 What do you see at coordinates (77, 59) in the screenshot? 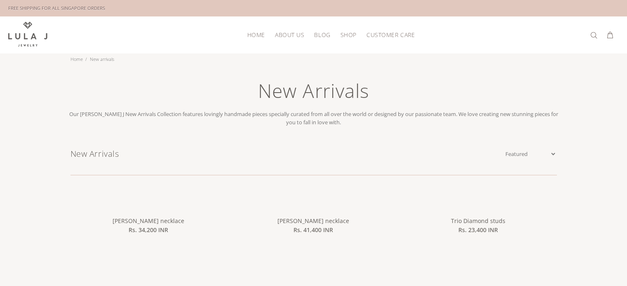
I see `a: Home` at bounding box center [77, 59].